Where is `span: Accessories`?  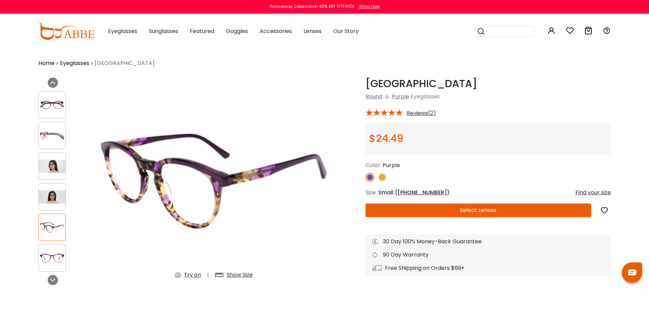
span: Accessories is located at coordinates (275, 31).